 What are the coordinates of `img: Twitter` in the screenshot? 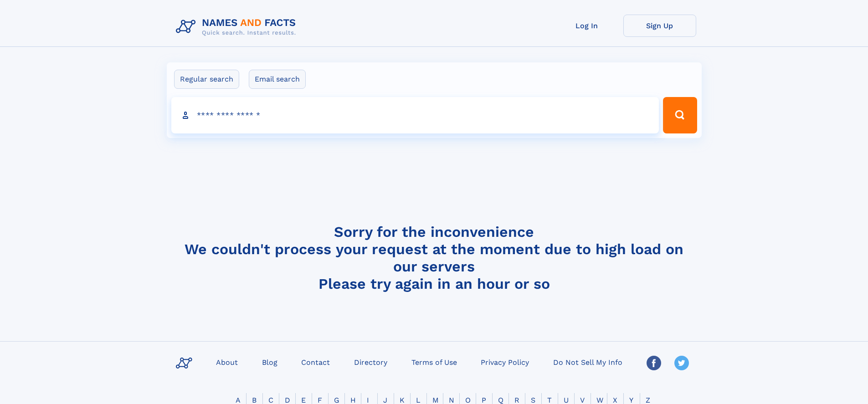 It's located at (682, 363).